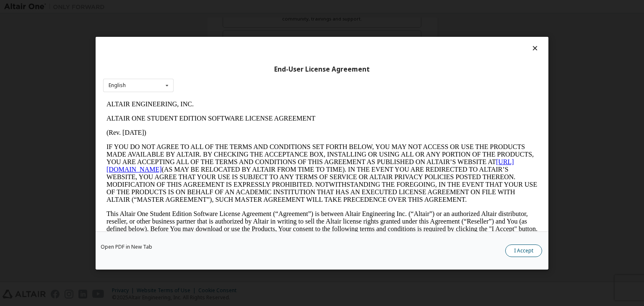 Image resolution: width=644 pixels, height=306 pixels. What do you see at coordinates (524, 250) in the screenshot?
I see `button: I Accept` at bounding box center [524, 250].